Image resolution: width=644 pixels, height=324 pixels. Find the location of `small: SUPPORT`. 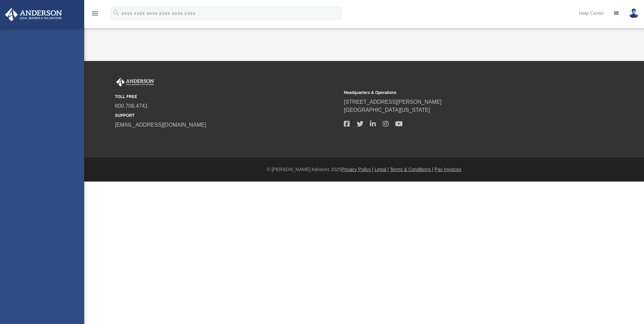

small: SUPPORT is located at coordinates (227, 116).